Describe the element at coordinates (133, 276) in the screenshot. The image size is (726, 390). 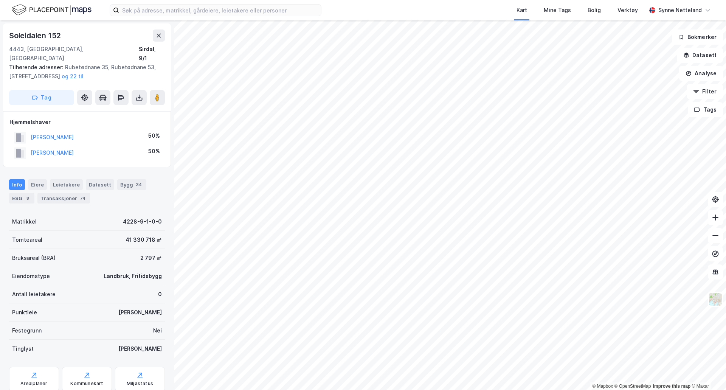
I see `div: Landbruk, Fritidsbygg` at that location.